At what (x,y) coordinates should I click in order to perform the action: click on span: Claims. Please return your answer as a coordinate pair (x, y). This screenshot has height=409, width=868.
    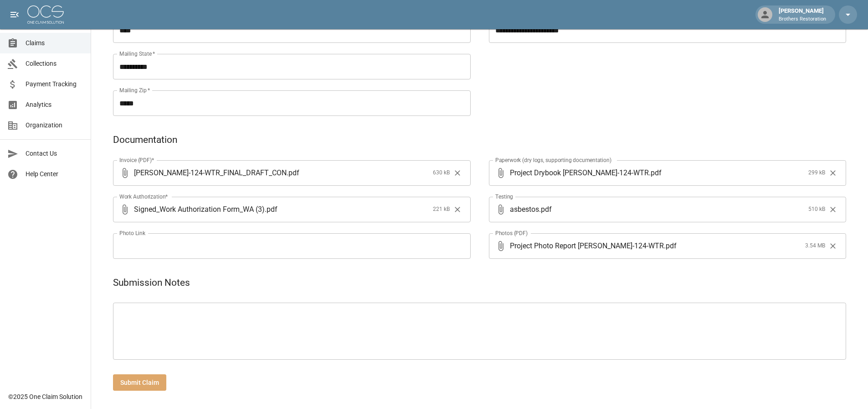
    Looking at the image, I should click on (55, 42).